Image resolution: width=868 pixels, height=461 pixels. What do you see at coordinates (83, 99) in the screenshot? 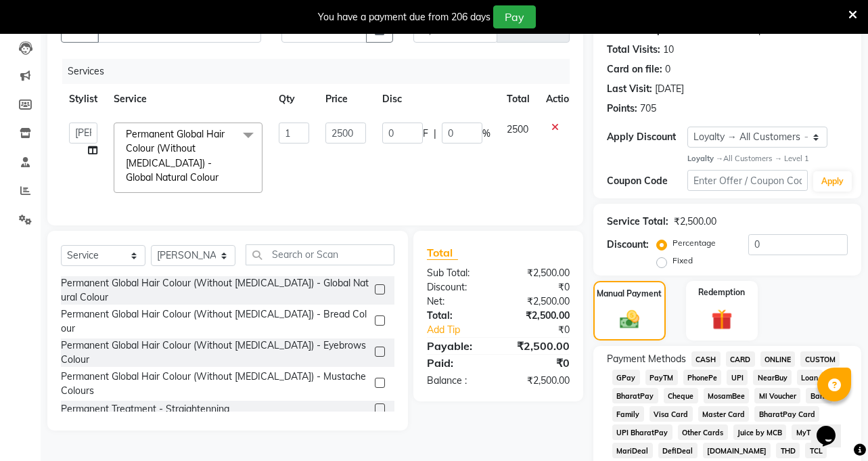
I see `th: Stylist` at bounding box center [83, 99].